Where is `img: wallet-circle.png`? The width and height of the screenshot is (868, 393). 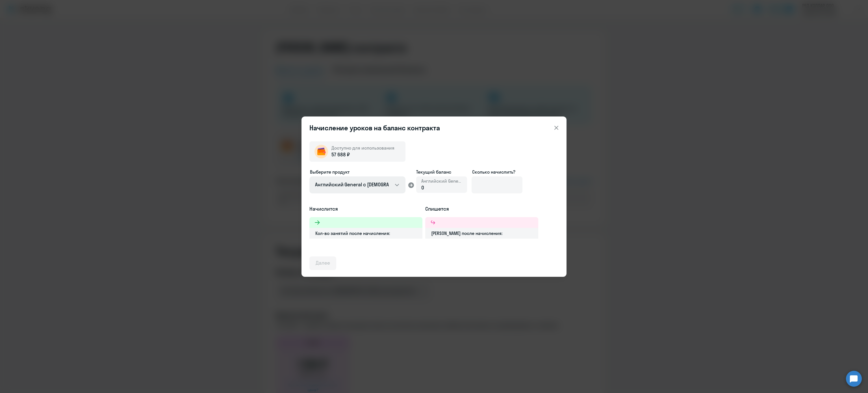
img: wallet-circle.png is located at coordinates (321, 152).